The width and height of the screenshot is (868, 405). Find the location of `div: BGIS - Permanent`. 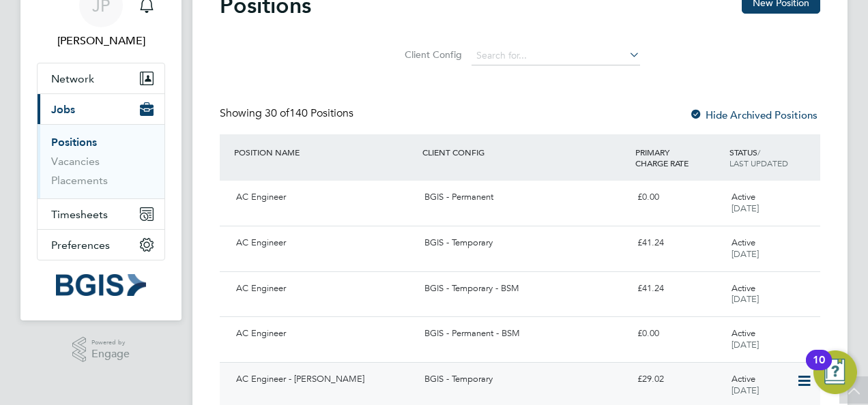

div: BGIS - Permanent is located at coordinates (525, 197).